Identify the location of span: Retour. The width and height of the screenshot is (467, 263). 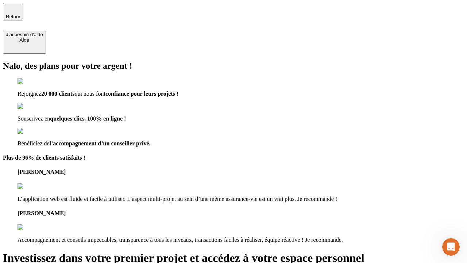
(13, 16).